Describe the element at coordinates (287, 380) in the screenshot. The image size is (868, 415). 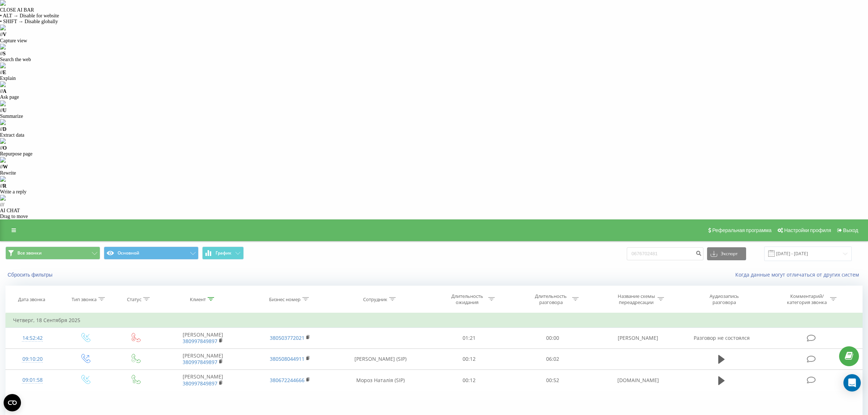
I see `a: 380672244666` at that location.